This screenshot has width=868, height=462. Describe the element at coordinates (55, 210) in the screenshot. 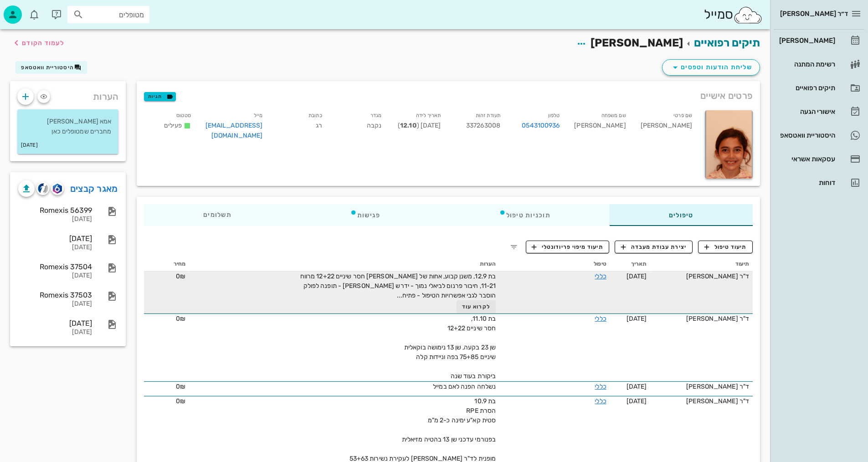

I see `div: Romexis 56399` at that location.